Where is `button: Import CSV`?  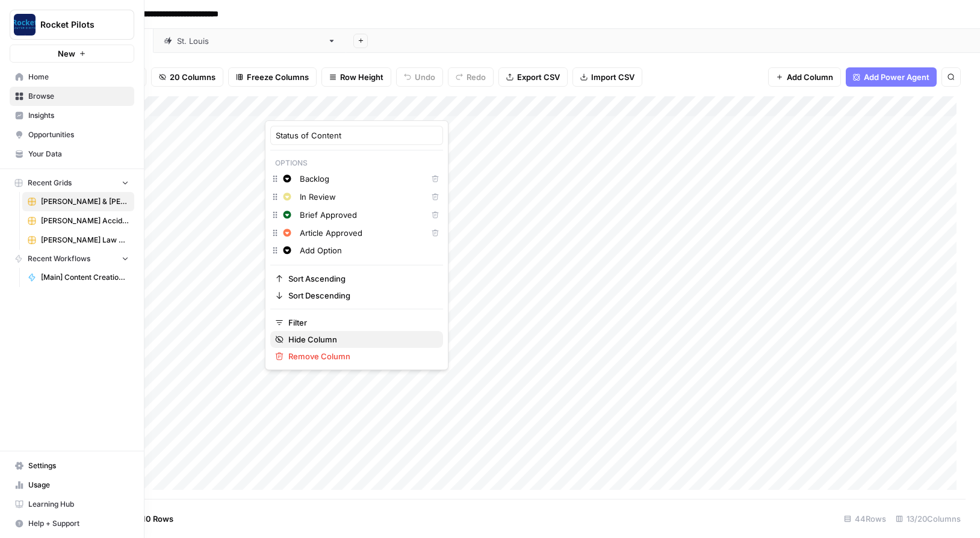 button: Import CSV is located at coordinates (608, 77).